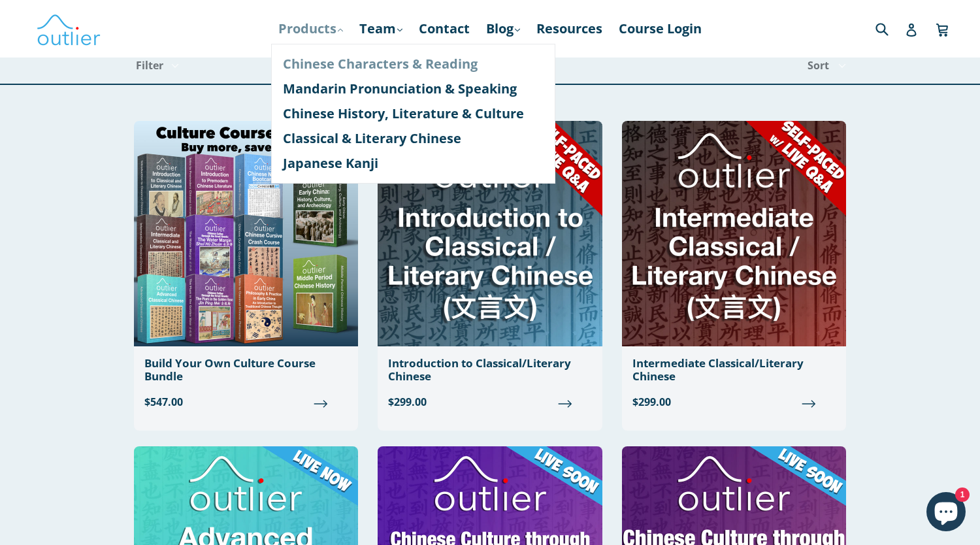  What do you see at coordinates (946, 513) in the screenshot?
I see `inbox-online-store-chat: Shopify online store chat` at bounding box center [946, 513].